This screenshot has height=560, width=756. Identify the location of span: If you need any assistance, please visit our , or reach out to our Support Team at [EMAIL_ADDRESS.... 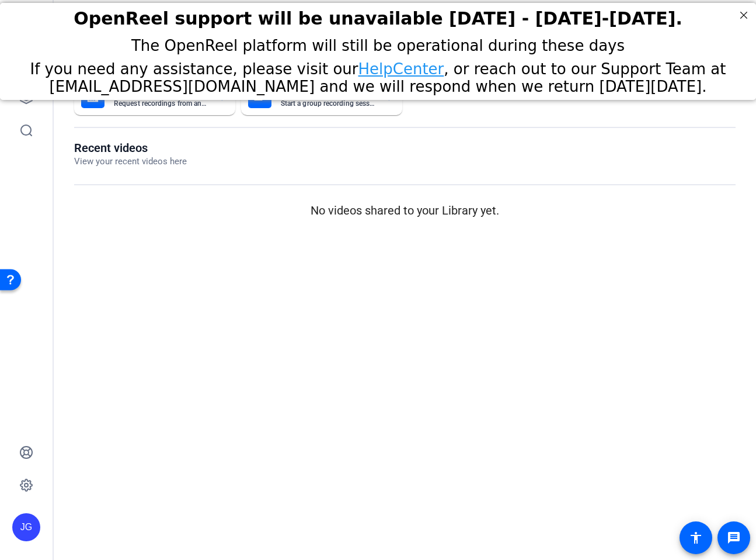
(378, 75).